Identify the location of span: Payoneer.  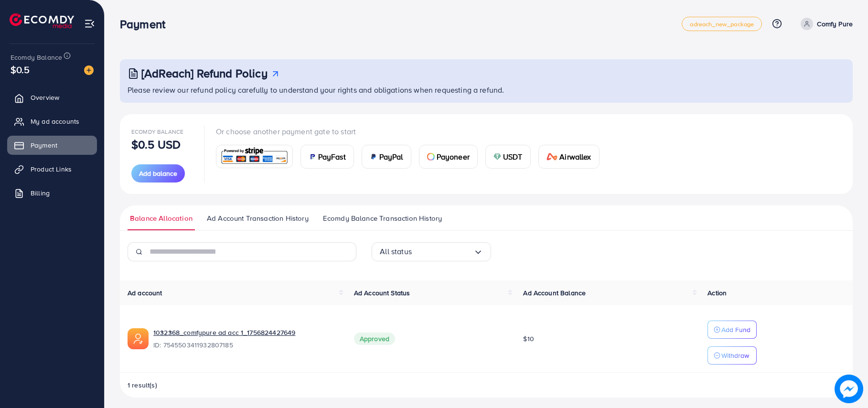
(453, 156).